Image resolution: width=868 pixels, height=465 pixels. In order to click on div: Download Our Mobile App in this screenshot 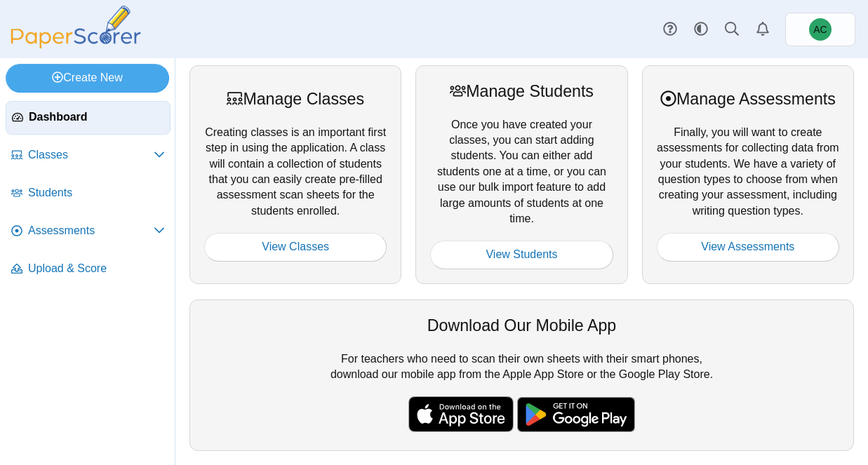, I will do `click(521, 326)`.